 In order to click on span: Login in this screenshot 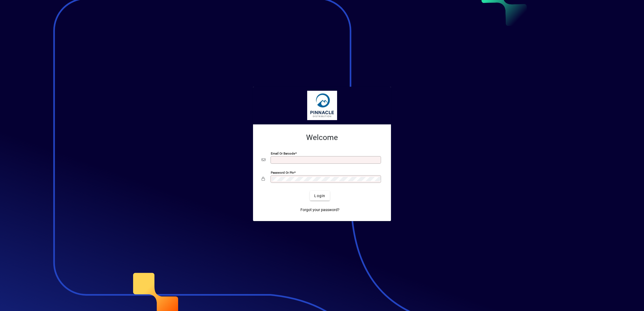, I will do `click(320, 196)`.